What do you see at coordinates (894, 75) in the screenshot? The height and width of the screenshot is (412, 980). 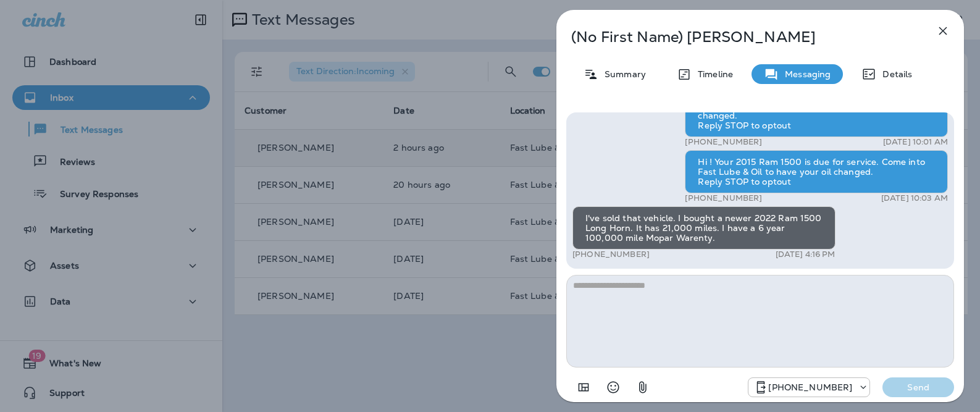 I see `p: Details` at bounding box center [894, 75].